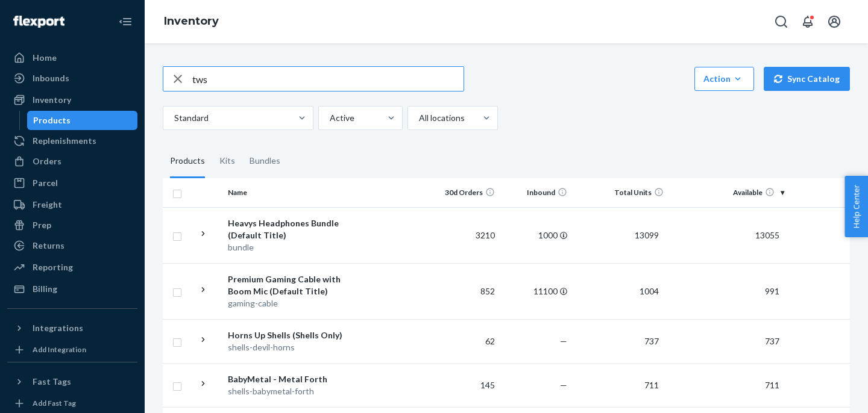  Describe the element at coordinates (73, 226) in the screenshot. I see `a: Prep` at that location.